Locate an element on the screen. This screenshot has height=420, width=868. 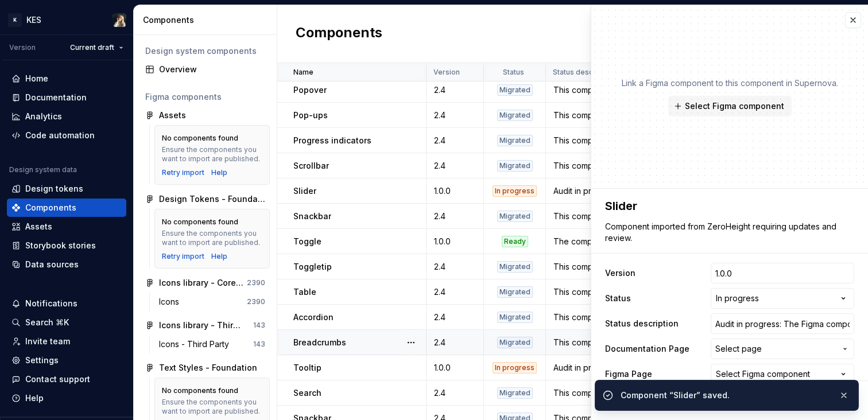
p: Status is located at coordinates (513, 72).